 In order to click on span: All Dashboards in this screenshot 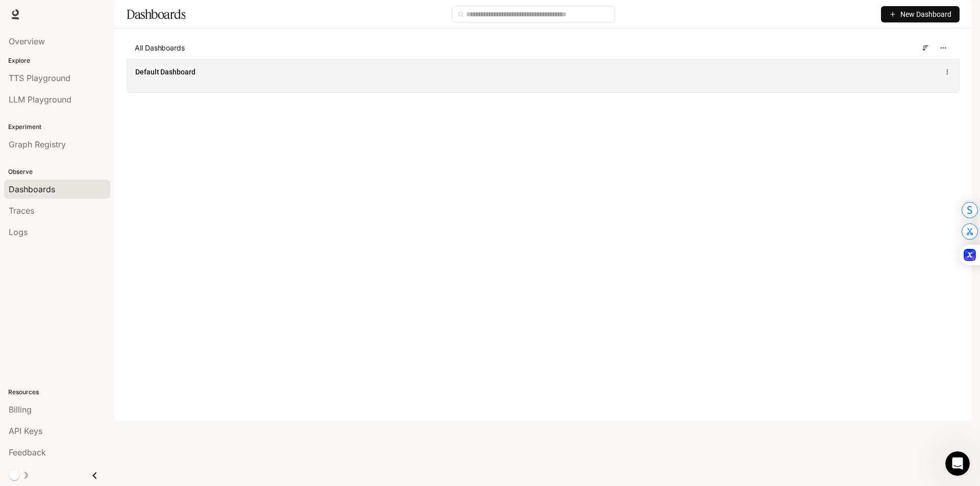, I will do `click(160, 48)`.